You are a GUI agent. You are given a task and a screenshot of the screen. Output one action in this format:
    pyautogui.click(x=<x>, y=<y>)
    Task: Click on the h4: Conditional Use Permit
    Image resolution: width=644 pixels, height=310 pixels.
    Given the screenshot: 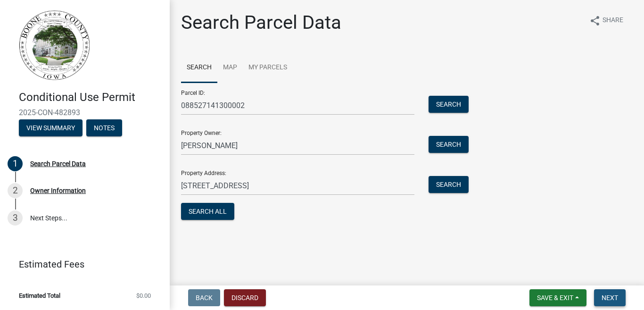 What is the action you would take?
    pyautogui.click(x=90, y=97)
    